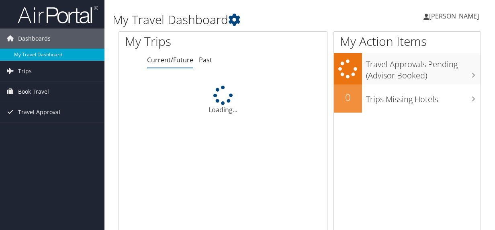 Image resolution: width=495 pixels, height=230 pixels. Describe the element at coordinates (58, 14) in the screenshot. I see `img: airportal-logo.png` at that location.